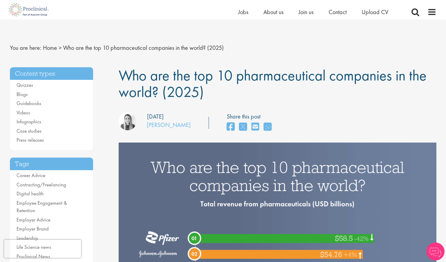 The height and width of the screenshot is (262, 446). Describe the element at coordinates (273, 12) in the screenshot. I see `a: About us` at that location.